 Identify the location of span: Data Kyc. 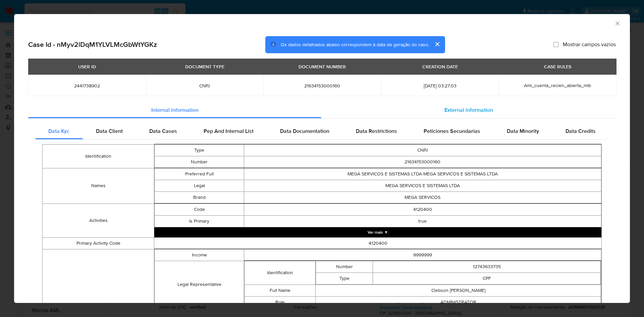
(59, 131).